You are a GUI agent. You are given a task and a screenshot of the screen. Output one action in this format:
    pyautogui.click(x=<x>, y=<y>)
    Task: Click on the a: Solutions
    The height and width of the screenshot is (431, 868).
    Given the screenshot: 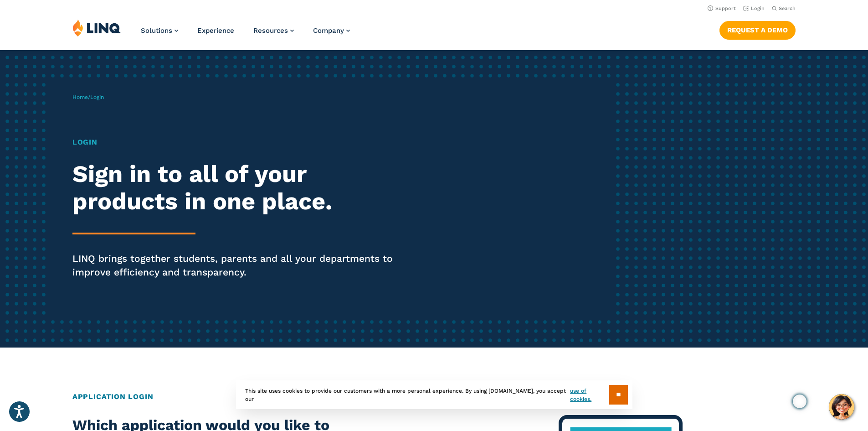 What is the action you would take?
    pyautogui.click(x=160, y=31)
    